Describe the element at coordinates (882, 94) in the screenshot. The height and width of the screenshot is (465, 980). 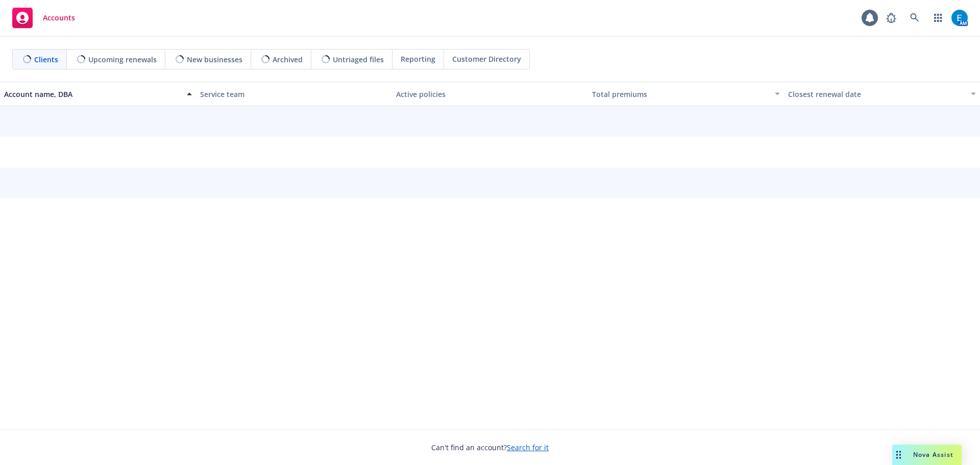
I see `button: Closest renewal date` at that location.